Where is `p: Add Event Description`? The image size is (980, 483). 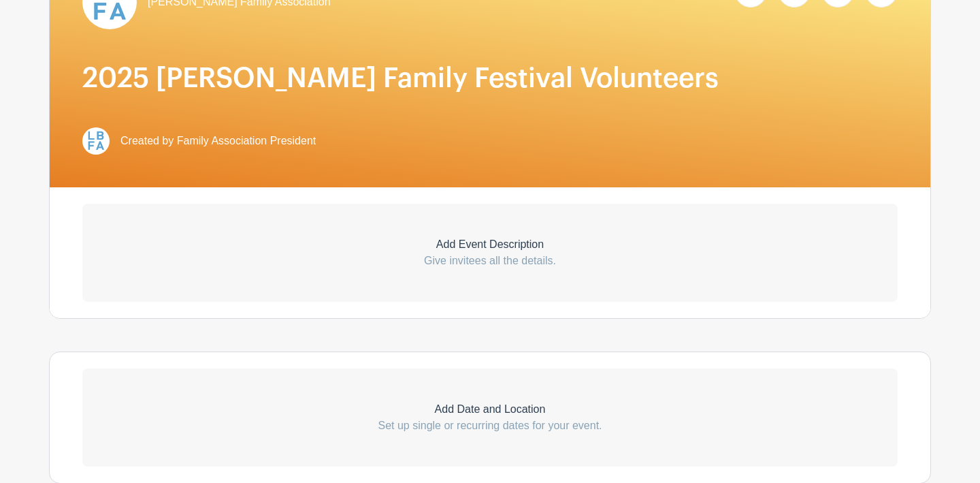 p: Add Event Description is located at coordinates (490, 245).